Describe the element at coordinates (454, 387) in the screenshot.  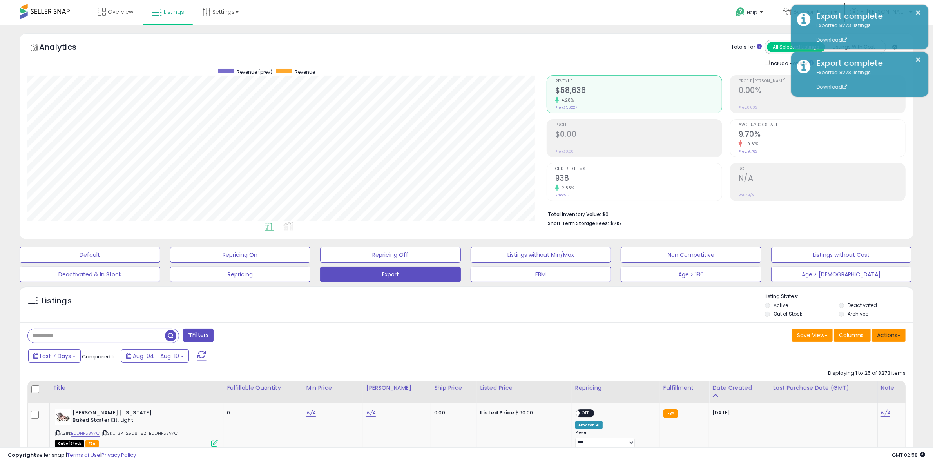
I see `div: Ship Price` at that location.